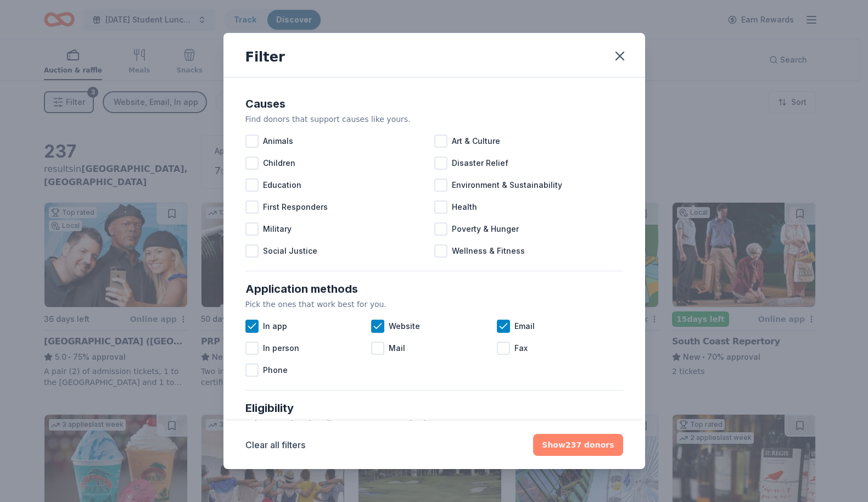 The height and width of the screenshot is (502, 868). I want to click on span: In app, so click(275, 326).